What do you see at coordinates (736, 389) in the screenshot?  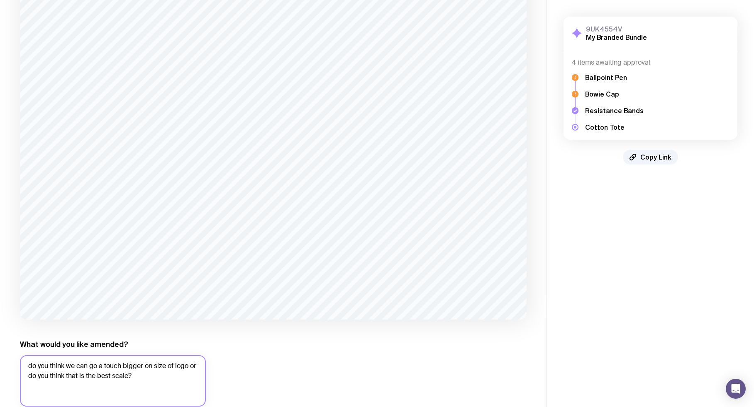 I see `div: Open Intercom Messenger` at bounding box center [736, 389].